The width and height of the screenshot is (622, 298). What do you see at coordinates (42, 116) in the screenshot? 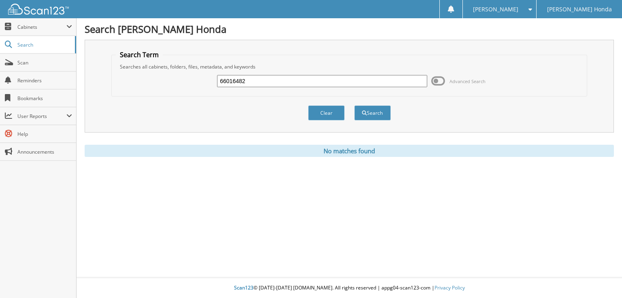
I see `span: User Reports` at bounding box center [42, 116].